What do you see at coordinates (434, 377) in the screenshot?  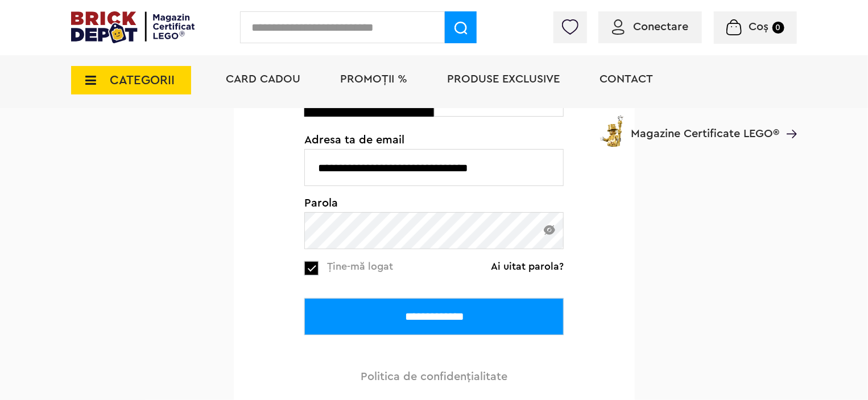 I see `a: Politica de confidenţialitate` at bounding box center [434, 377].